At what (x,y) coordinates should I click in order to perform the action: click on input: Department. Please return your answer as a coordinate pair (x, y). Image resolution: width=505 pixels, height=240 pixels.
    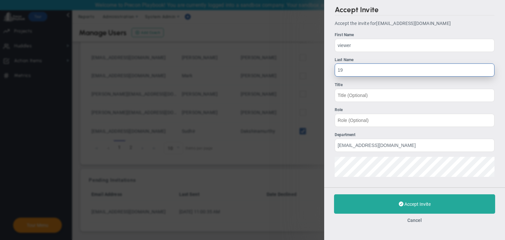
    Looking at the image, I should click on (415, 145).